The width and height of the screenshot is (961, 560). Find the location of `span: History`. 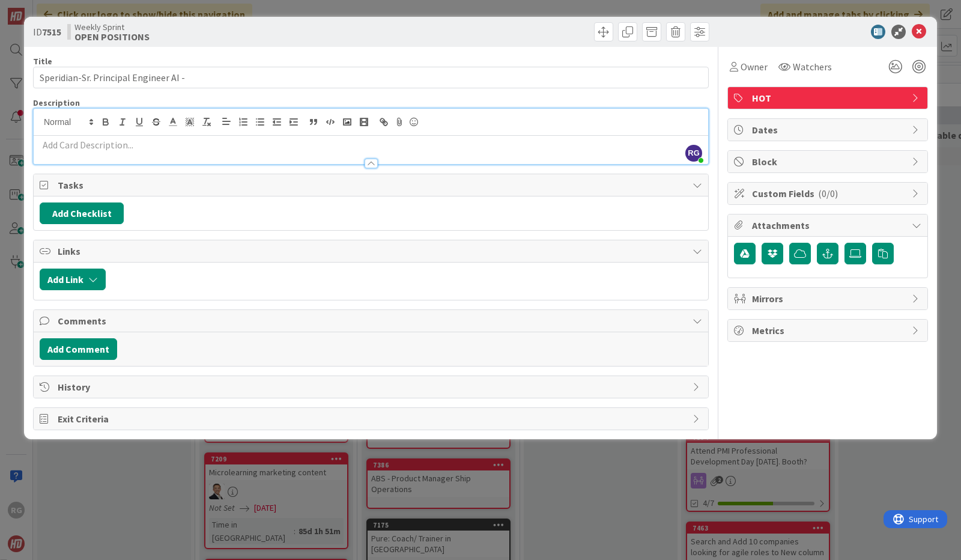

span: History is located at coordinates (372, 387).